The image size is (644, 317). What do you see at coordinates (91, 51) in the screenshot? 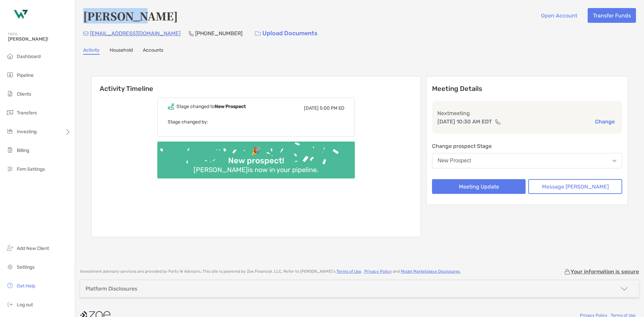
I see `a: Activity` at bounding box center [91, 51].